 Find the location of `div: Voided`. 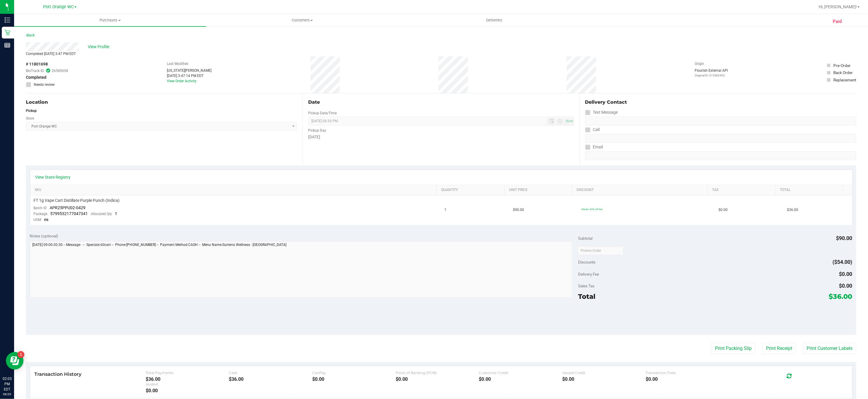

div: Voided is located at coordinates (187, 384).